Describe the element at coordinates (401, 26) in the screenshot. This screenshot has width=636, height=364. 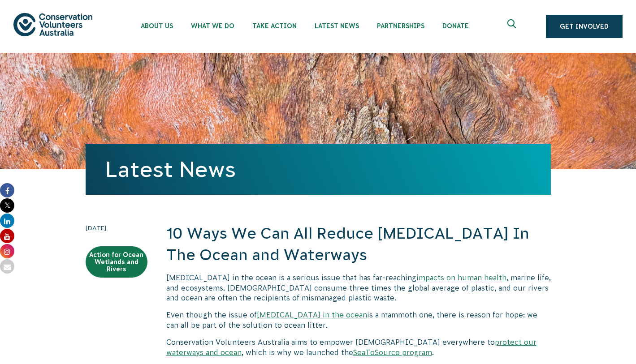
I see `span: Partnerships` at that location.